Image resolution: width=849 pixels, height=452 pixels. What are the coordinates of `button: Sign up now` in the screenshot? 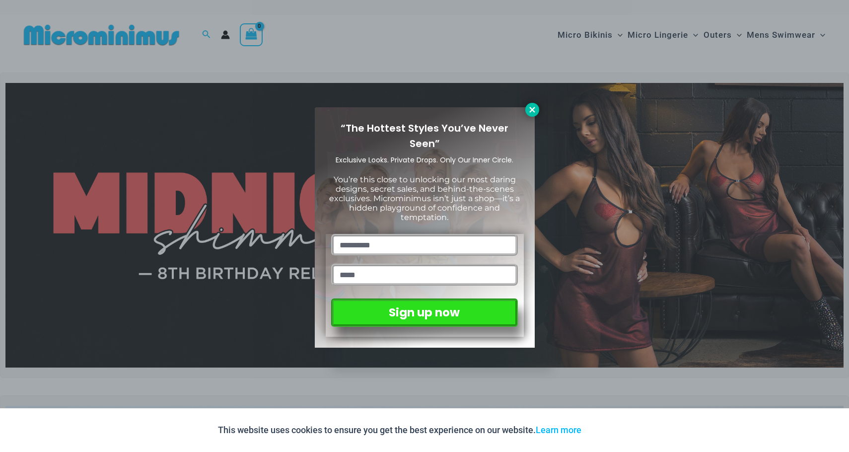 It's located at (424, 312).